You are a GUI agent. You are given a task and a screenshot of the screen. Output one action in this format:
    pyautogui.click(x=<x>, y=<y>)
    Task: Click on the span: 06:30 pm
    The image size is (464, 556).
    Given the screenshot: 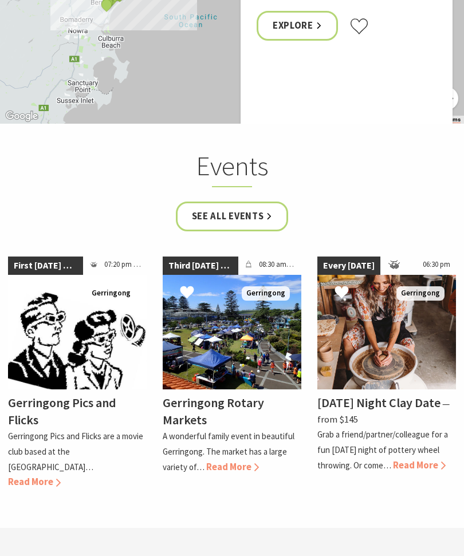 What is the action you would take?
    pyautogui.click(x=437, y=266)
    